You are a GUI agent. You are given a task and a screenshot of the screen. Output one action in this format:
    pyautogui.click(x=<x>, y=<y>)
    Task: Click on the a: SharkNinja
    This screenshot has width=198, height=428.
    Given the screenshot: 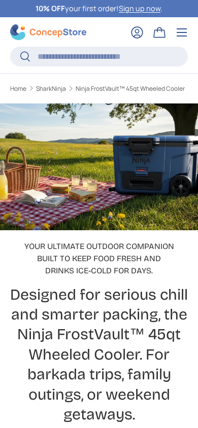 What is the action you would take?
    pyautogui.click(x=51, y=89)
    